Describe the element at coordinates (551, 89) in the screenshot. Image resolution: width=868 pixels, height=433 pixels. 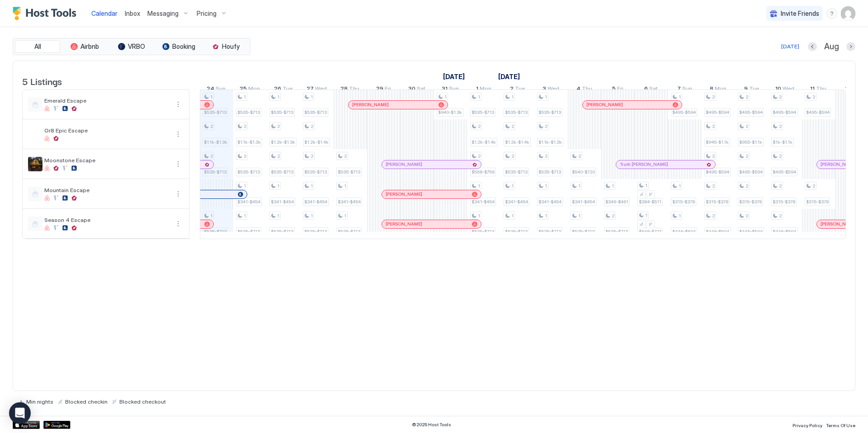
I see `a: September 3, 2025` at that location.